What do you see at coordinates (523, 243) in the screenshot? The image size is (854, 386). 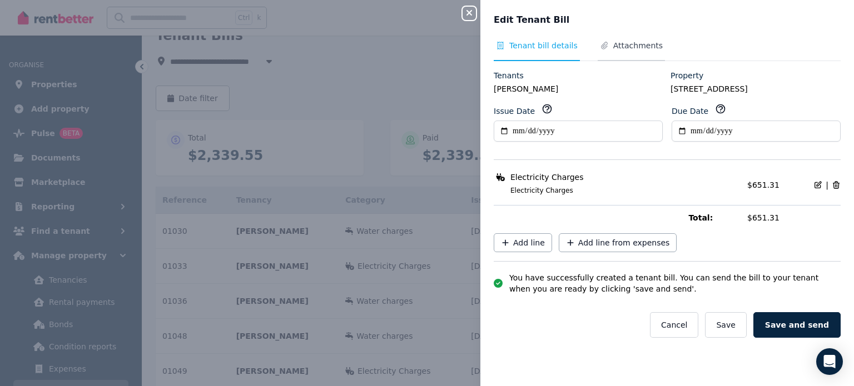 I see `button: Add line` at bounding box center [523, 243].